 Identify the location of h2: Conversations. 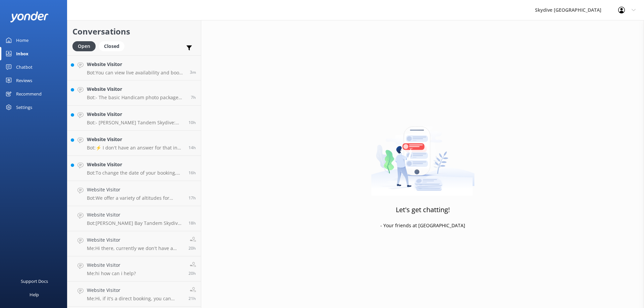
(134, 32).